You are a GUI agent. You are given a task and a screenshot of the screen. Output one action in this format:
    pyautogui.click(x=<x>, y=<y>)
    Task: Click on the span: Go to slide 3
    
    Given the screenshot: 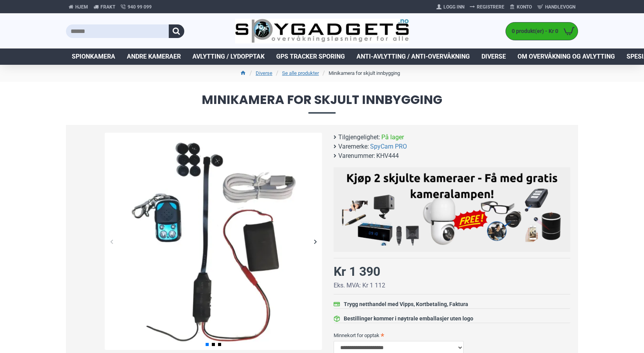 What is the action you would take?
    pyautogui.click(x=219, y=345)
    